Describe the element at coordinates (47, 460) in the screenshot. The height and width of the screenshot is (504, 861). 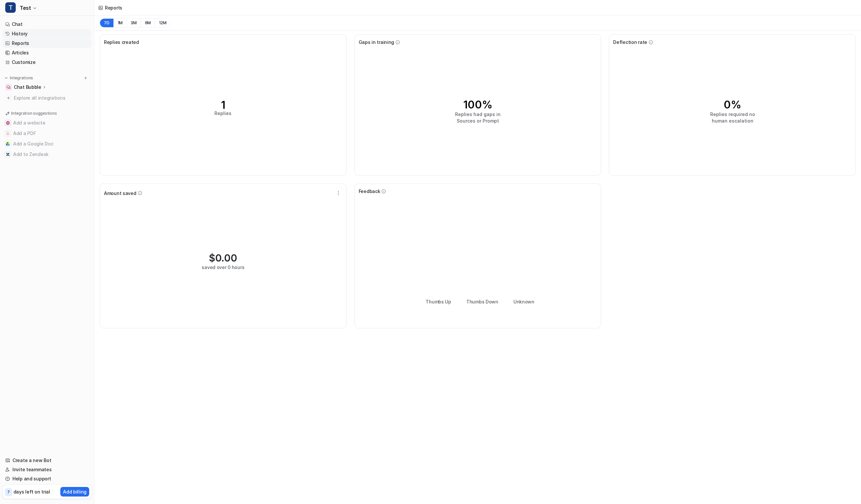
I see `a: Create a new Bot` at that location.